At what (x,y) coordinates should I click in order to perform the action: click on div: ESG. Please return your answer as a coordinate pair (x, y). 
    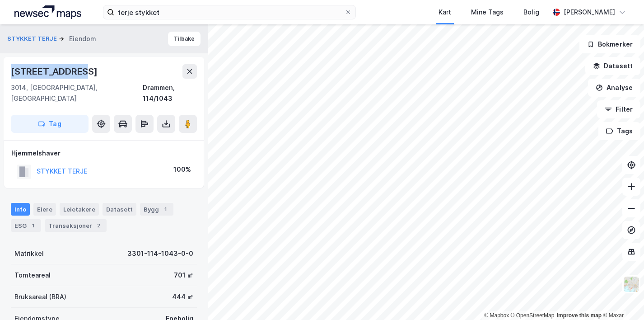
    Looking at the image, I should click on (26, 226).